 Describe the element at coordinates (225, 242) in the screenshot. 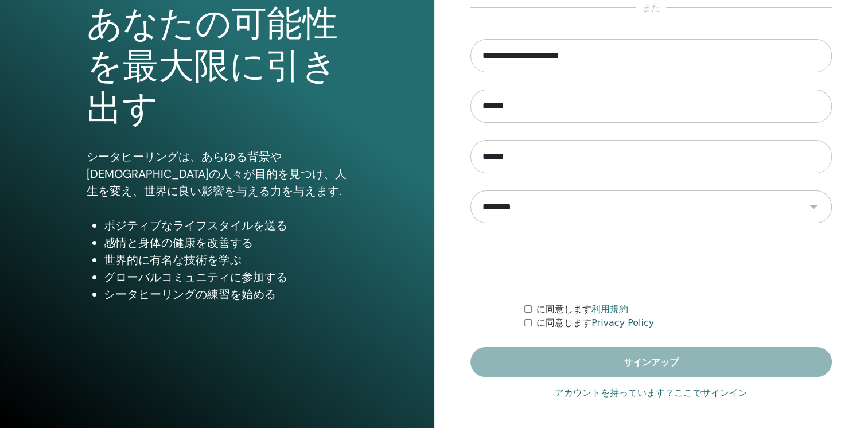

I see `li: 感情と身体の健康を改善する` at that location.